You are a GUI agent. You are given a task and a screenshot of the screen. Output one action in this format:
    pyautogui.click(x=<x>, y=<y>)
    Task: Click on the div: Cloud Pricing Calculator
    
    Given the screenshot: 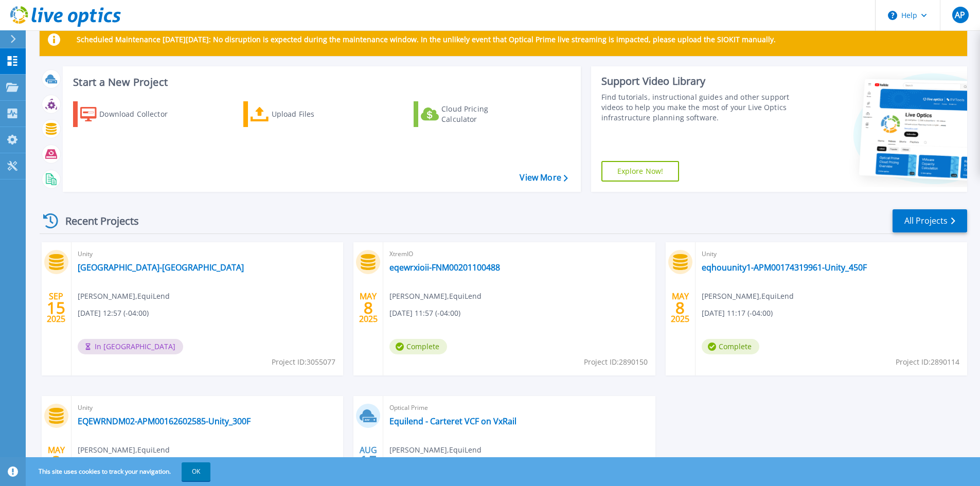 What is the action you would take?
    pyautogui.click(x=483, y=114)
    